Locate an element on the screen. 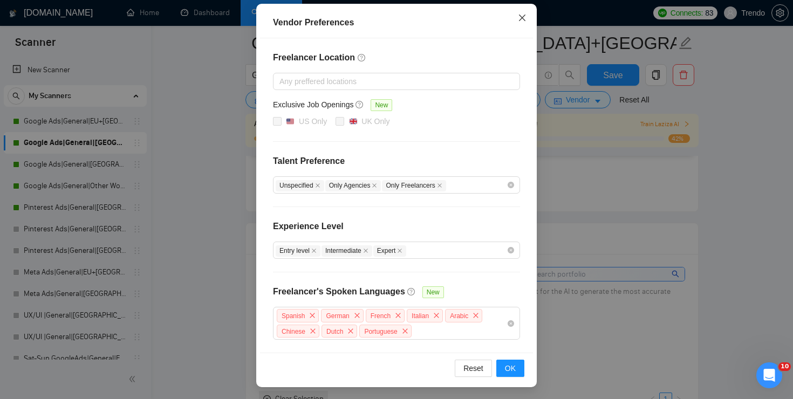 The width and height of the screenshot is (793, 399). span: 10 is located at coordinates (784, 367).